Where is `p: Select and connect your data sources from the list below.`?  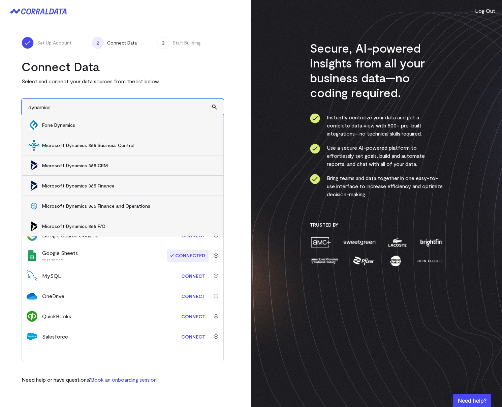 p: Select and connect your data sources from the list below. is located at coordinates (123, 81).